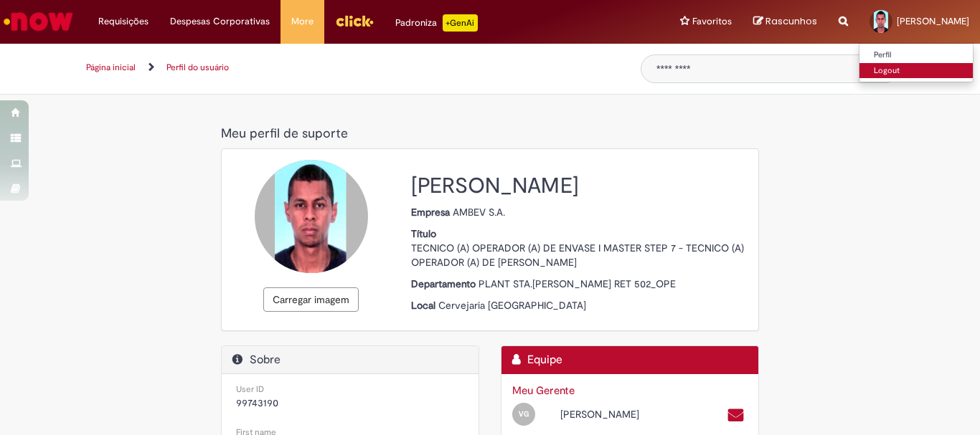 The width and height of the screenshot is (980, 435). Describe the element at coordinates (785, 22) in the screenshot. I see `a: Rascunhos` at that location.